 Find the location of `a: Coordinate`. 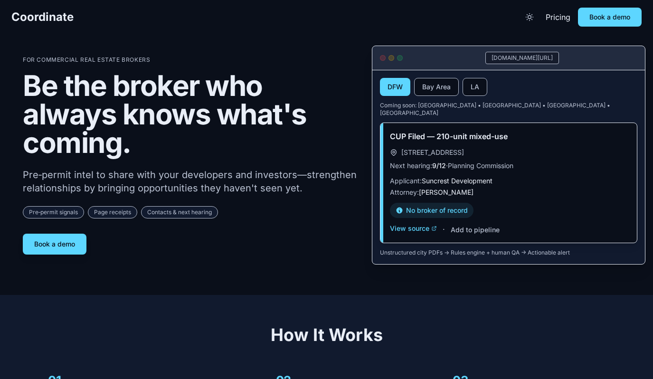

a: Coordinate is located at coordinates (42, 17).